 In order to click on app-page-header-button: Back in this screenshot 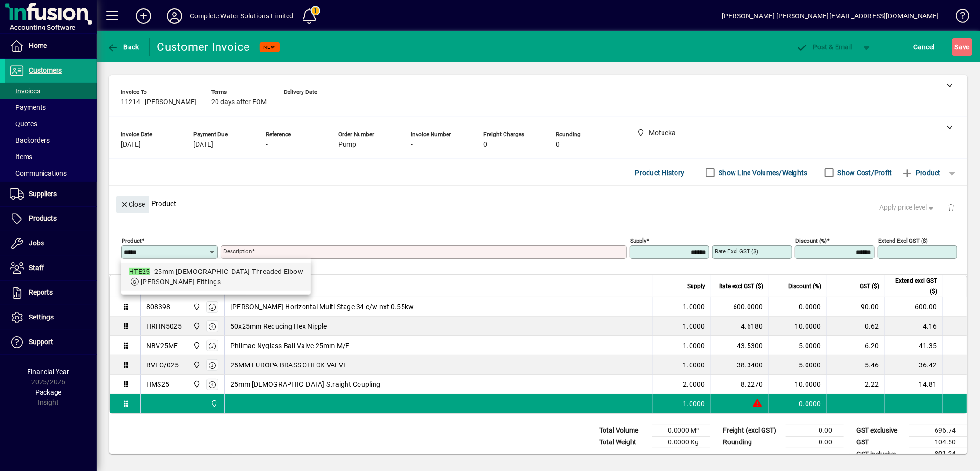, I will do `click(123, 47)`.